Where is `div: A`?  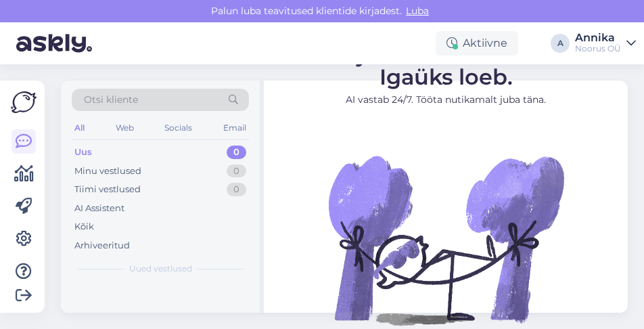 div: A is located at coordinates (560, 43).